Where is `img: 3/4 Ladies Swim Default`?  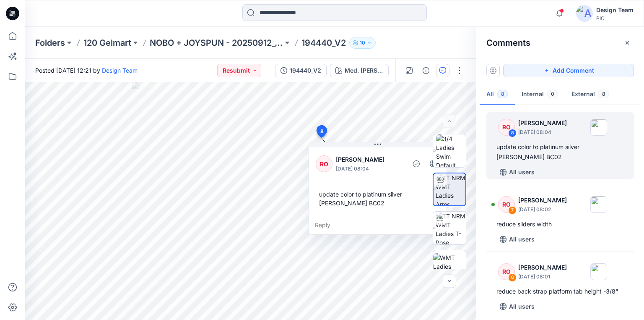
img: 3/4 Ladies Swim Default is located at coordinates (452, 151).